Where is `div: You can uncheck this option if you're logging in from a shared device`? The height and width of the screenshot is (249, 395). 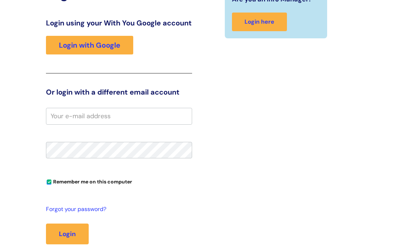
div: You can uncheck this option if you're logging in from a shared device is located at coordinates (119, 182).